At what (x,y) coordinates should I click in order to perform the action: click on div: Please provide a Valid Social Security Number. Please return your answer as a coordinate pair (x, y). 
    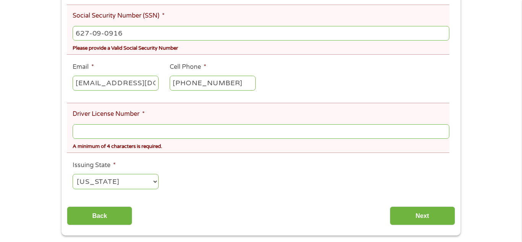
    Looking at the image, I should click on (261, 47).